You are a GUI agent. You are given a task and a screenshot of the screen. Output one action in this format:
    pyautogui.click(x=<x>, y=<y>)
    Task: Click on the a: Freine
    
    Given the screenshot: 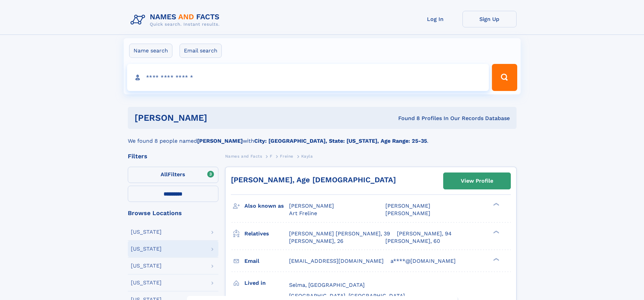 What is the action you would take?
    pyautogui.click(x=287, y=156)
    